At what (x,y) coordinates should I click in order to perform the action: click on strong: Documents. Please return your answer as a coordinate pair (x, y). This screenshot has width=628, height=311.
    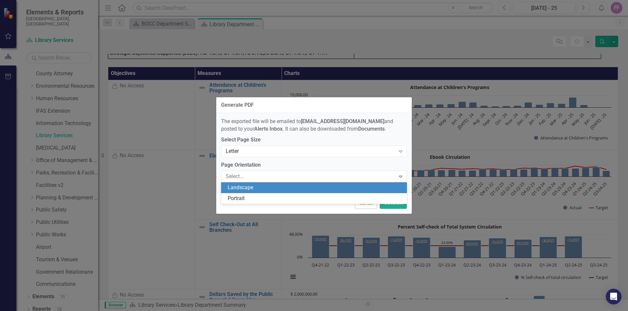
    Looking at the image, I should click on (371, 128).